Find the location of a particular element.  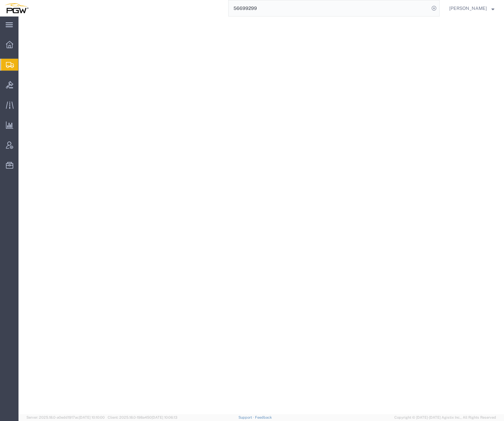

span: Client: 2025.18.0-198a450 is located at coordinates (142, 418).